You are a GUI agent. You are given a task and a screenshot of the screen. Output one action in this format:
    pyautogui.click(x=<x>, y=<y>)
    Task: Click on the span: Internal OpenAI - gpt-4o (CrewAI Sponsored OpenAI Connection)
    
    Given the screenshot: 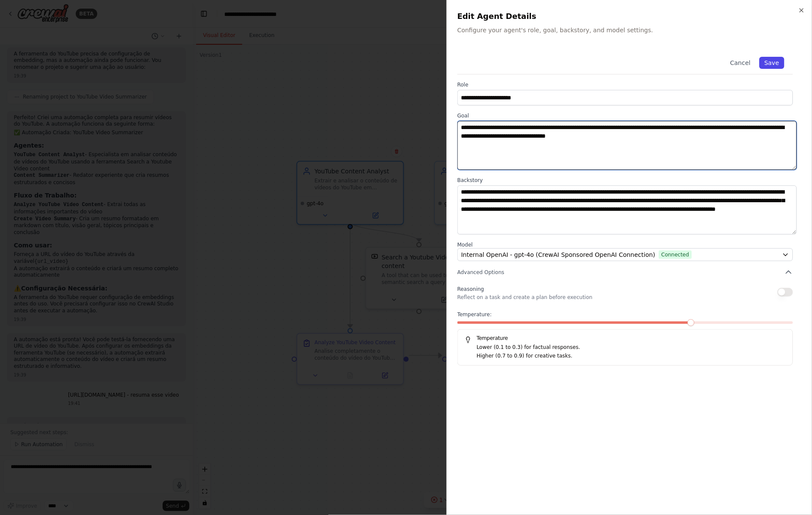 What is the action you would take?
    pyautogui.click(x=558, y=255)
    